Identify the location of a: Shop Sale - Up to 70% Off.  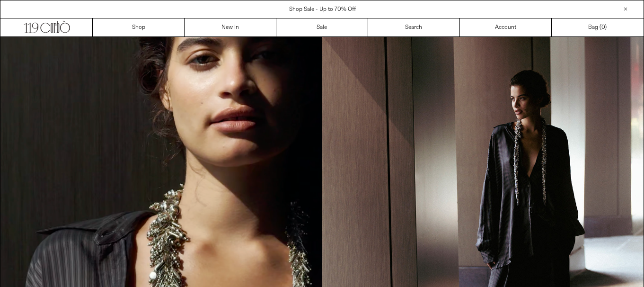
(322, 10).